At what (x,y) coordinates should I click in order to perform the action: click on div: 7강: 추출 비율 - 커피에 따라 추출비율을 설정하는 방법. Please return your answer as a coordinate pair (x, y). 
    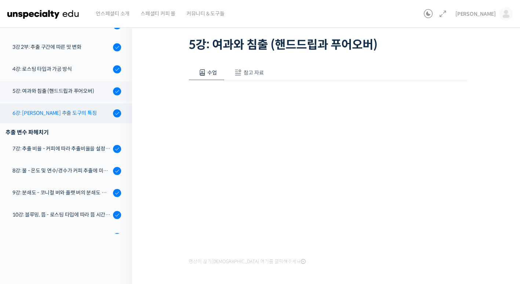
    Looking at the image, I should click on (62, 149).